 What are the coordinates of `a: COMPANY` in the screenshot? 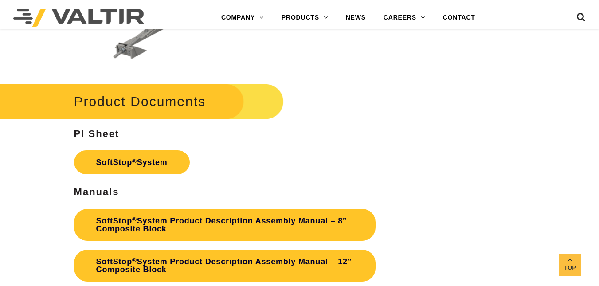 It's located at (243, 18).